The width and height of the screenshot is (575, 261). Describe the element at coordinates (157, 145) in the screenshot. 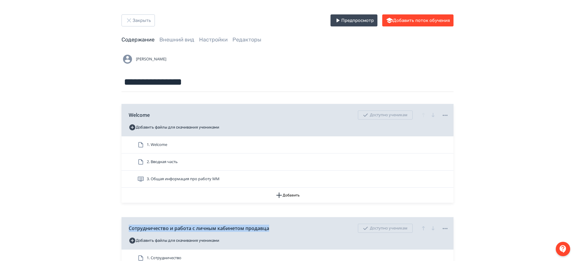

I see `span: 1. Welcome` at that location.